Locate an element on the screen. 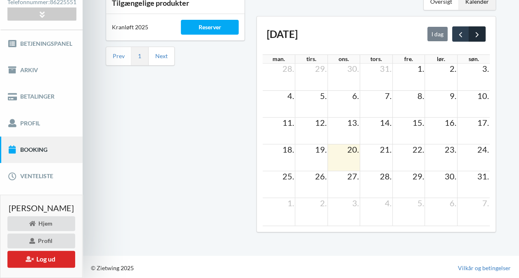 The width and height of the screenshot is (519, 278). span: 27. is located at coordinates (353, 176).